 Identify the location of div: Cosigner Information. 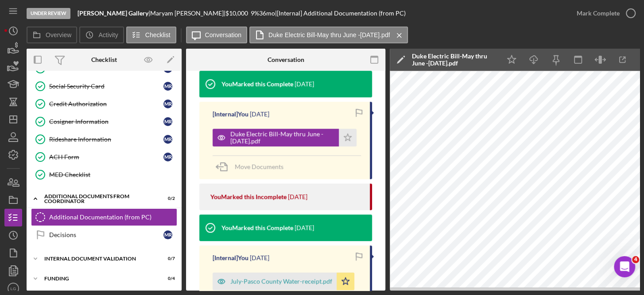
(106, 121).